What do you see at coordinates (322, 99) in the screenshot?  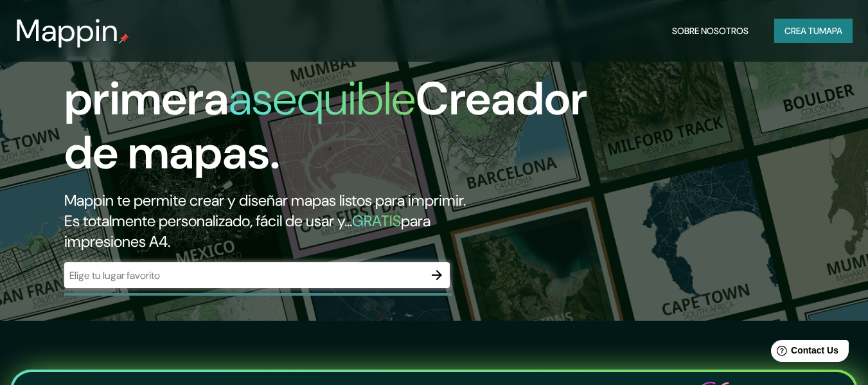 I see `font: asequible` at bounding box center [322, 99].